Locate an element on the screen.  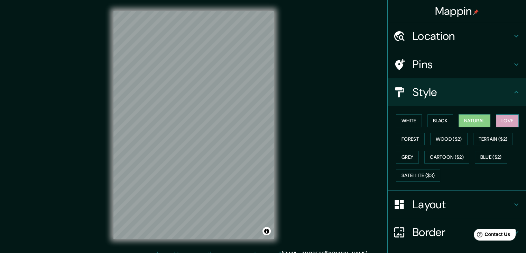
h4: Border is located at coordinates (463, 232).